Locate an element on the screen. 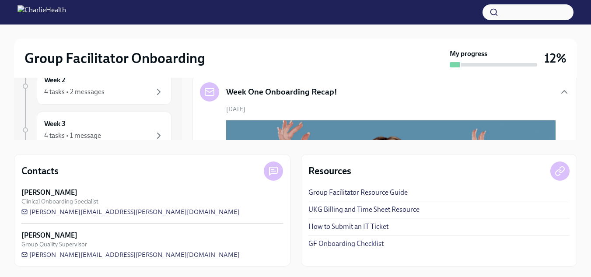 The height and width of the screenshot is (277, 591). a: GF Onboarding Checklist is located at coordinates (346, 244).